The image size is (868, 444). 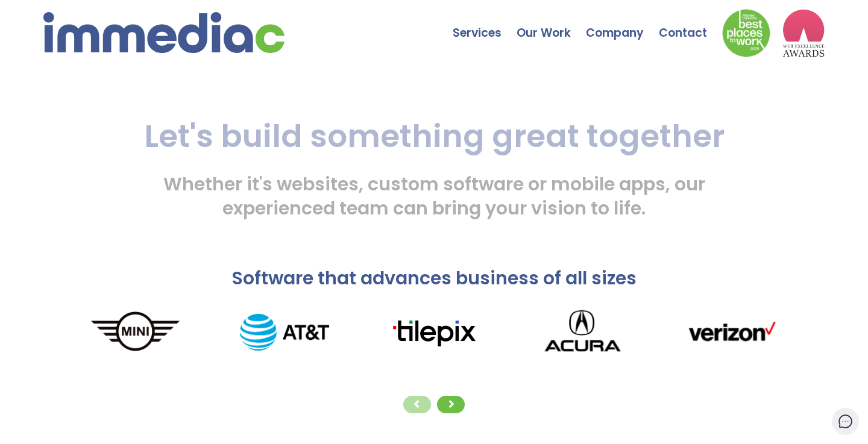 What do you see at coordinates (622, 24) in the screenshot?
I see `a: Company` at bounding box center [622, 24].